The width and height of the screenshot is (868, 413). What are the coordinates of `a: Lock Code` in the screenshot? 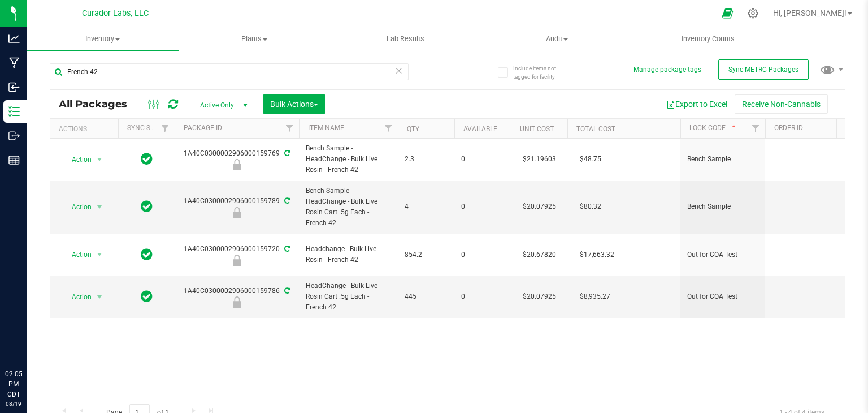 It's located at (714, 128).